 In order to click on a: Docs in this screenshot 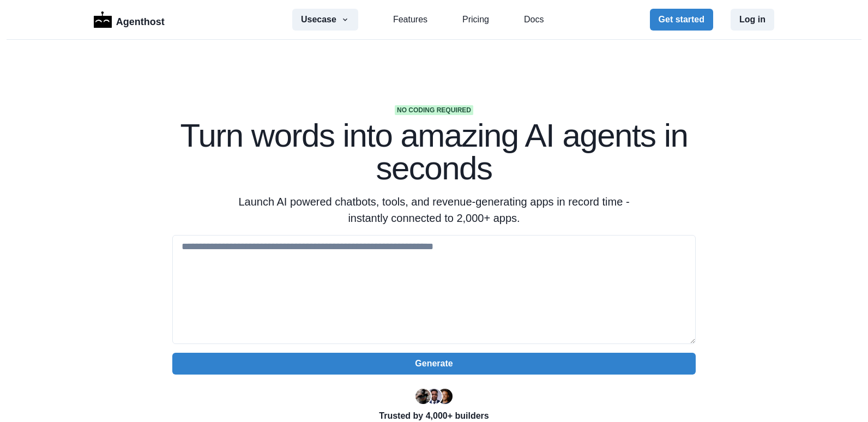, I will do `click(534, 20)`.